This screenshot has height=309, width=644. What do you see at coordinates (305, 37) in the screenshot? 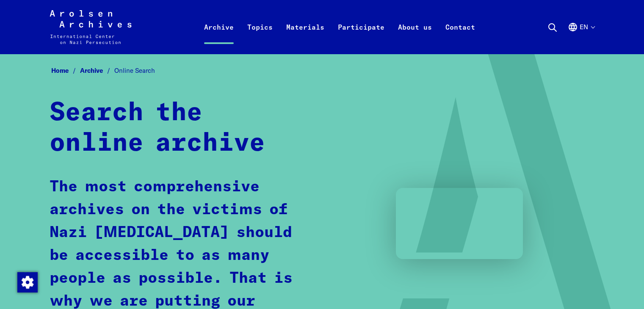
I see `a: Materials` at bounding box center [305, 37].